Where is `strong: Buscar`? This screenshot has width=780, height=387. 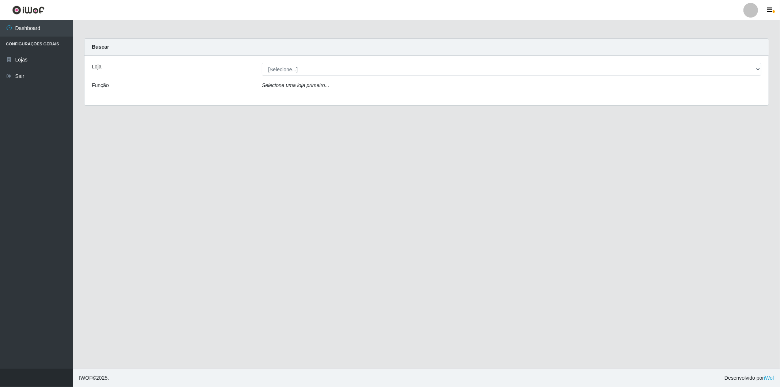
strong: Buscar is located at coordinates (100, 47).